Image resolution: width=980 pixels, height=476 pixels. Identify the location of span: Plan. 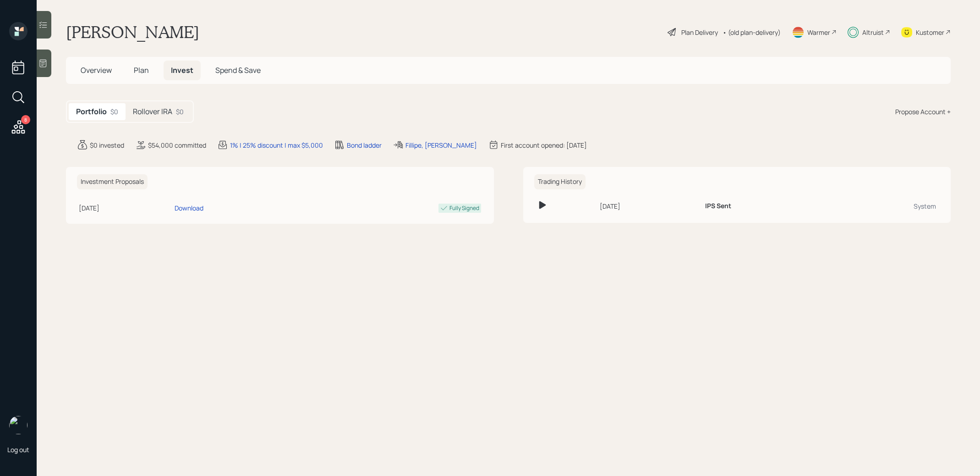
(141, 70).